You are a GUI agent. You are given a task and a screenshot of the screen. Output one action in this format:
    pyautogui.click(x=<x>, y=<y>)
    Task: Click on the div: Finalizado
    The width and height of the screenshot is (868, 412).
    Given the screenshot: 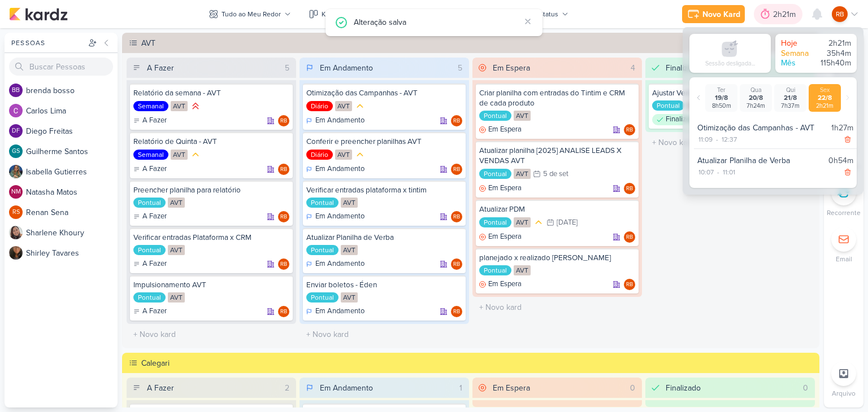 What is the action you would take?
    pyautogui.click(x=683, y=68)
    